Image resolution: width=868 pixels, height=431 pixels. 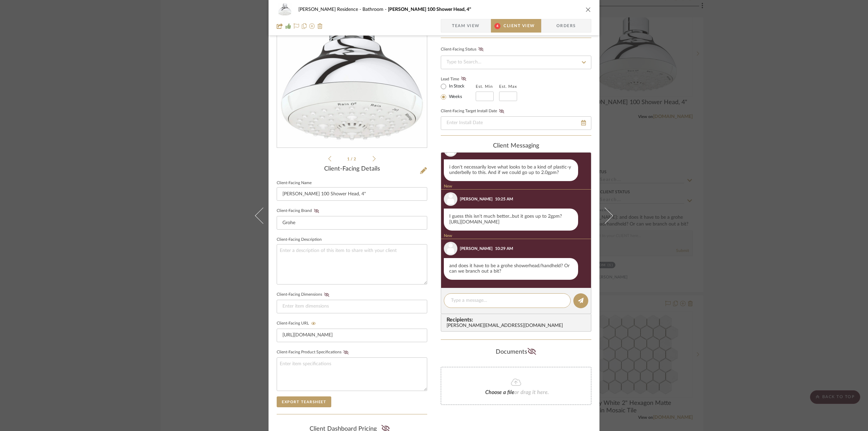 I want to click on span: Team View, so click(x=466, y=26).